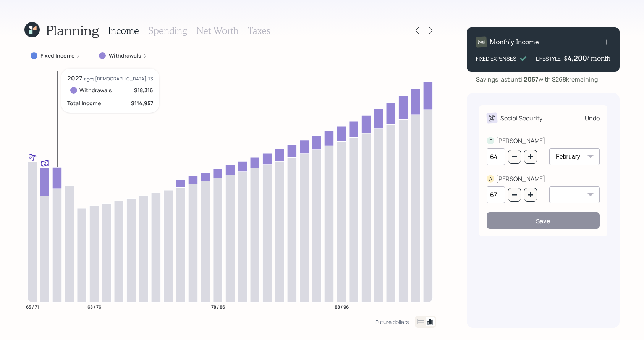 The height and width of the screenshot is (340, 644). Describe the element at coordinates (217, 31) in the screenshot. I see `h3: Net Worth` at that location.